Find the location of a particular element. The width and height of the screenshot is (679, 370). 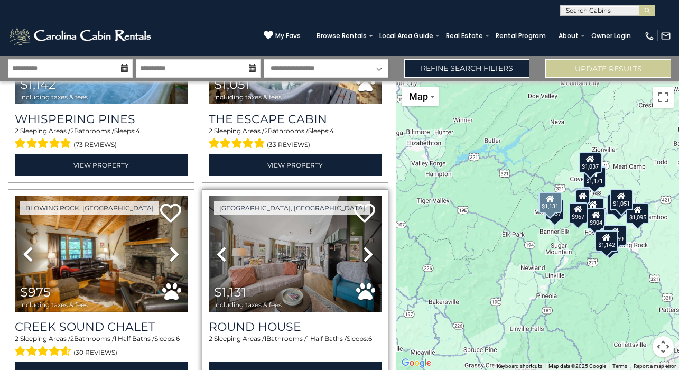

img: mail-regular-white.png is located at coordinates (666, 36).